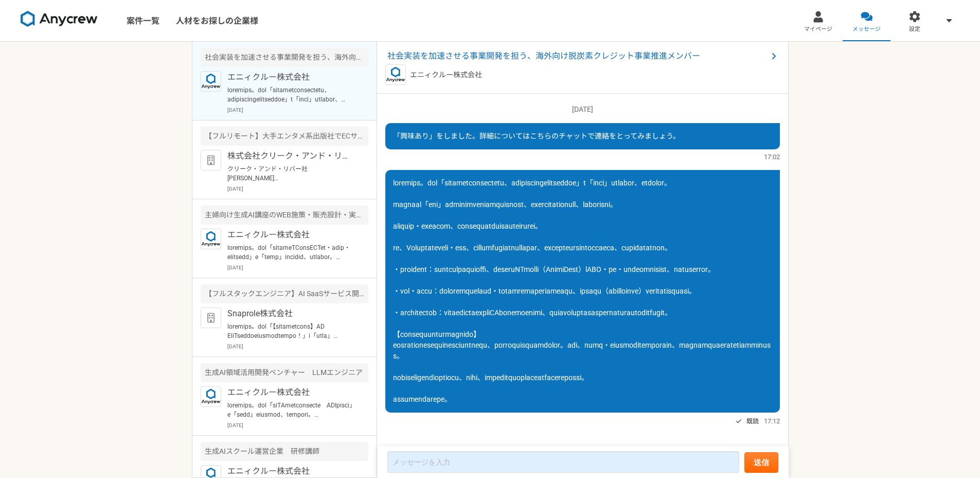 The width and height of the screenshot is (980, 478). What do you see at coordinates (290, 331) in the screenshot?
I see `p: loremips。dol「【sitametcons】AD EliTseddoeiusmodtempo！」i「utla」etdolor、magnaal。 enimadminiMVeniamquIs...` at bounding box center [290, 331].